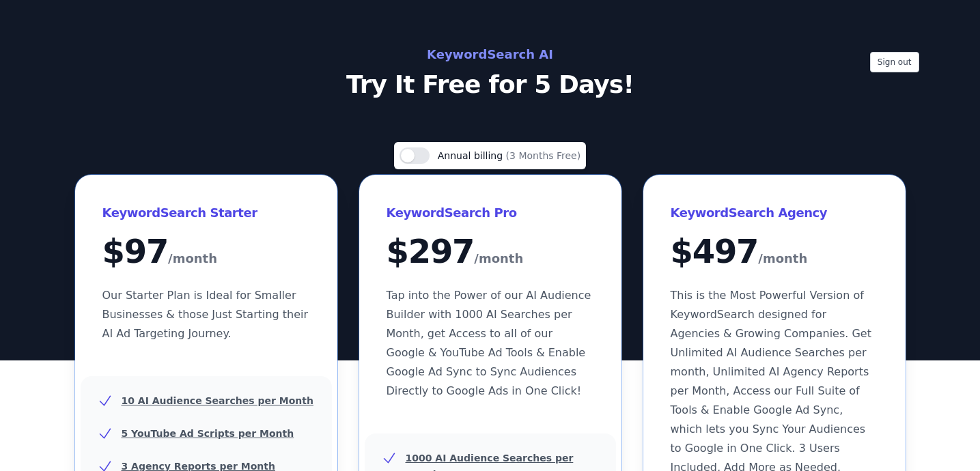 The height and width of the screenshot is (471, 980). I want to click on h3: KeywordSearch Agency, so click(774, 213).